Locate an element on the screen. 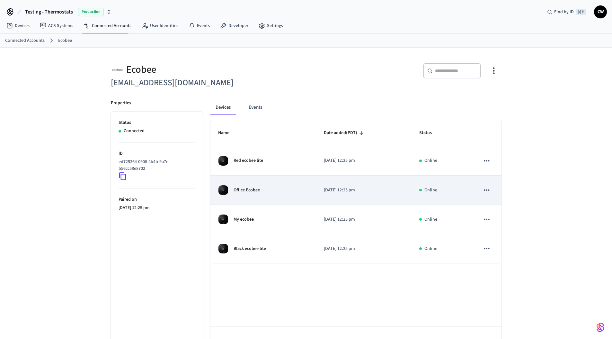 The image size is (612, 339). span: CW is located at coordinates (600, 12).